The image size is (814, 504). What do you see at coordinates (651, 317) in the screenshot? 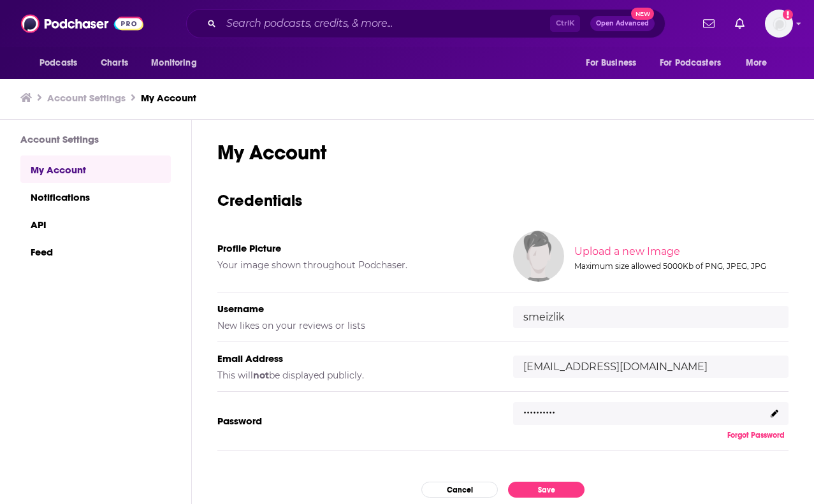
I see `input: username` at bounding box center [651, 317].